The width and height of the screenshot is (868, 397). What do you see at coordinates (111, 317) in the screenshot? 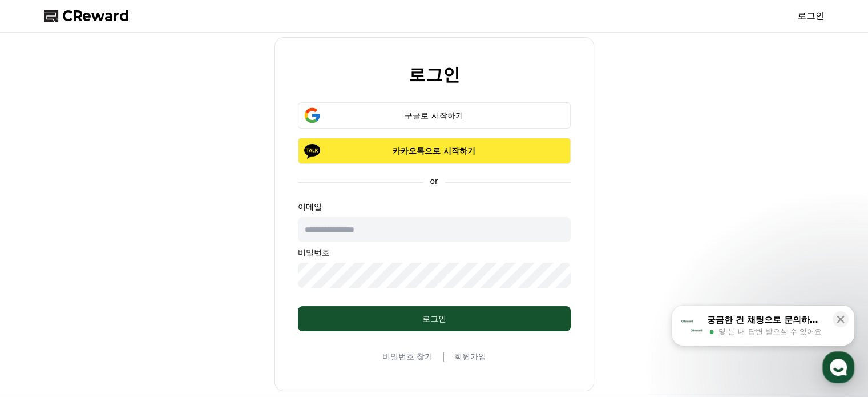
I see `a: 대화` at bounding box center [111, 317].